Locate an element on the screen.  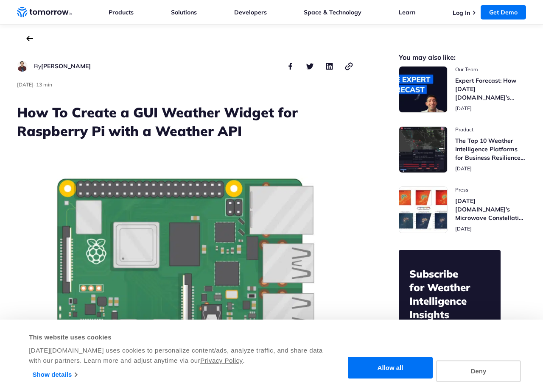
img: Gareth Goh is located at coordinates (22, 66).